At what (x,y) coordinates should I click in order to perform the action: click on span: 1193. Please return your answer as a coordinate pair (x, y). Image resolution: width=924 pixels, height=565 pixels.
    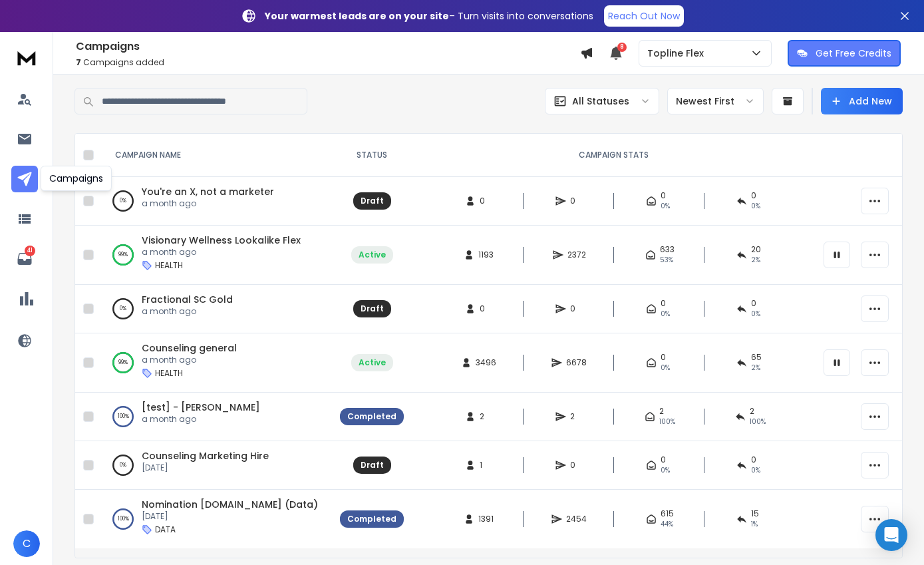
    Looking at the image, I should click on (486, 255).